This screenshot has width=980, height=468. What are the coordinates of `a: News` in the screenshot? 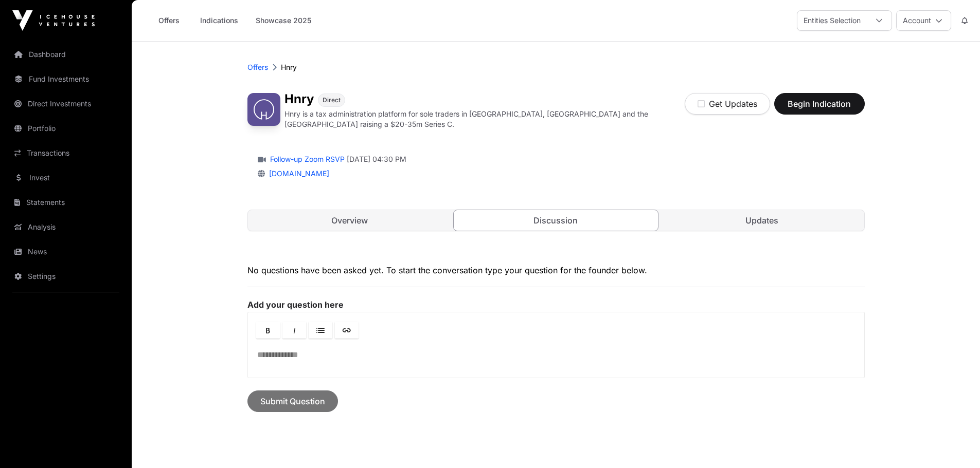 It's located at (66, 252).